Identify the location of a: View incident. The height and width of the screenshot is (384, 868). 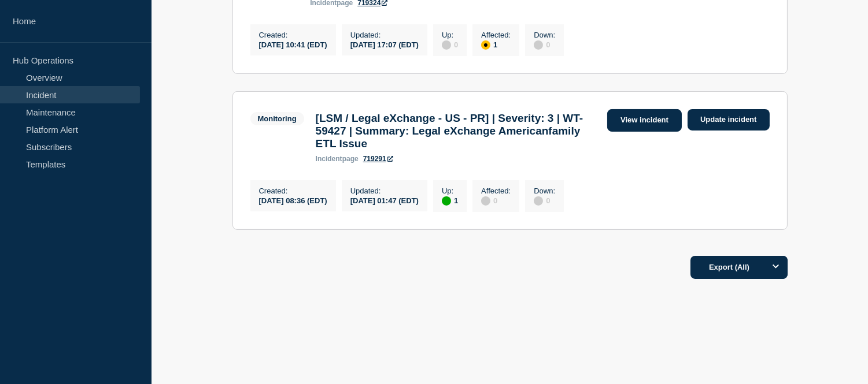
(644, 120).